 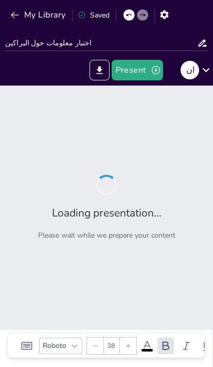 I want to click on button: ا ن, so click(x=190, y=70).